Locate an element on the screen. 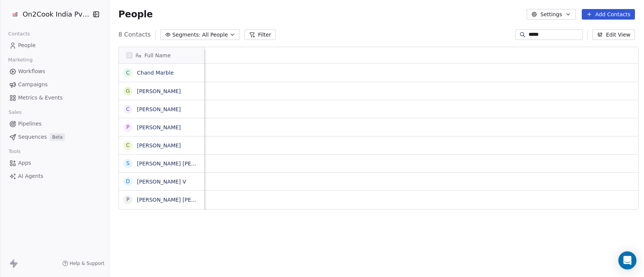  a: Metrics & Events is located at coordinates (55, 97).